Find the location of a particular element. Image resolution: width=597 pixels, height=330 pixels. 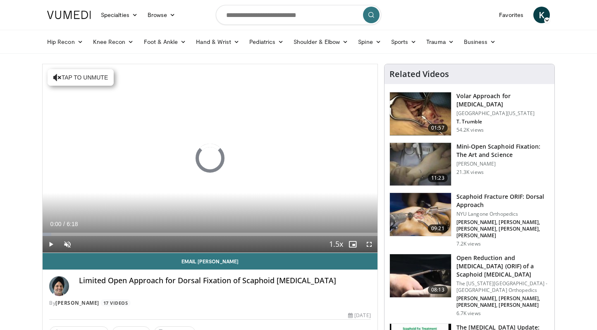

p: 7.2K views is located at coordinates (468, 244).